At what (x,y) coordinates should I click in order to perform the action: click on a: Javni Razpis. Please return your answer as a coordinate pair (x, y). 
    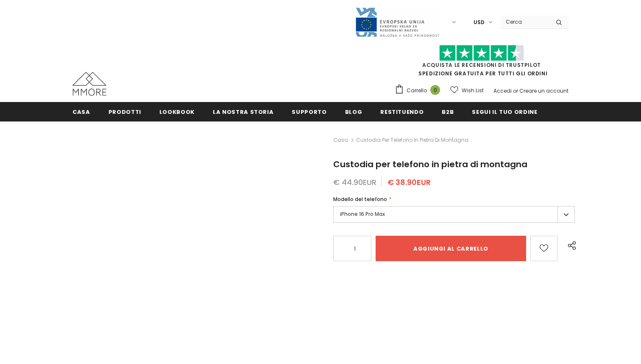
    Looking at the image, I should click on (397, 22).